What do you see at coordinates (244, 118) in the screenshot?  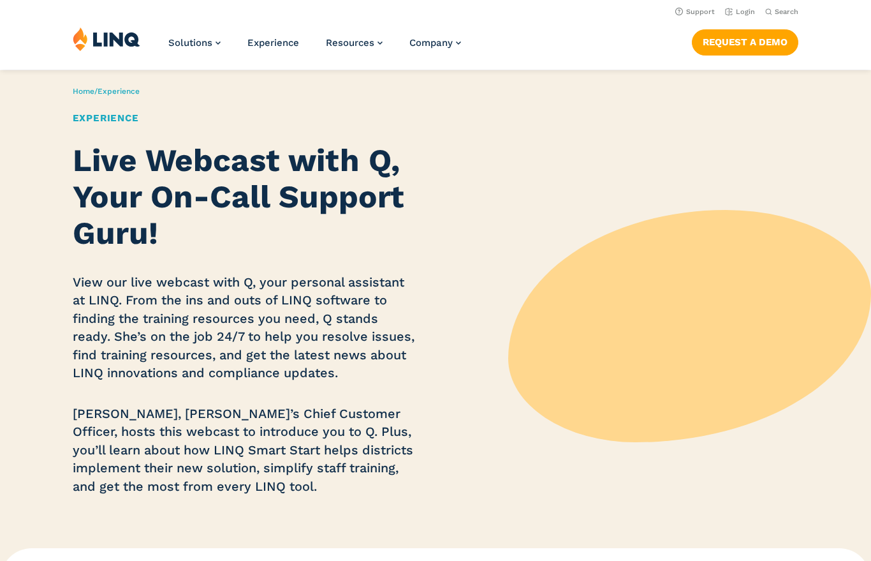 I see `h1: Experience` at bounding box center [244, 118].